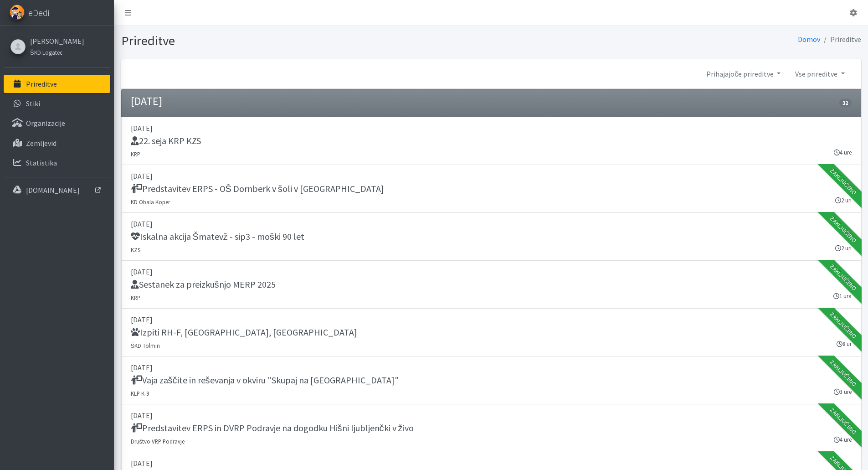 This screenshot has height=470, width=868. Describe the element at coordinates (57, 52) in the screenshot. I see `a: ŠKD Logatec` at that location.